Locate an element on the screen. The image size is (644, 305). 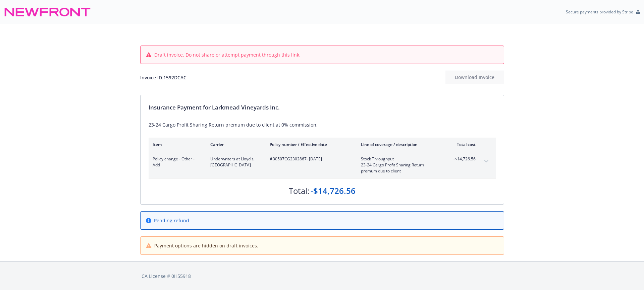
button: Download Invoice is located at coordinates (475, 78).